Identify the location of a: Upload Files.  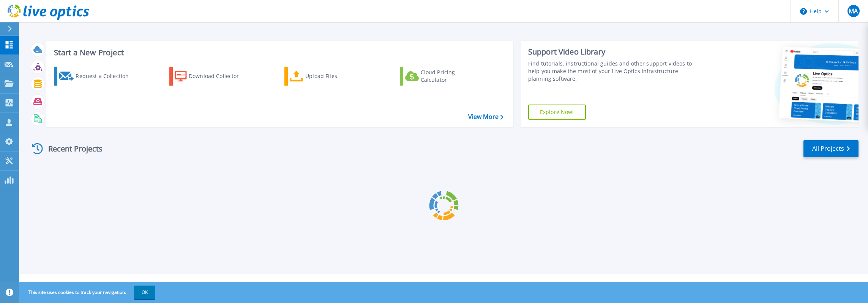
(326, 76).